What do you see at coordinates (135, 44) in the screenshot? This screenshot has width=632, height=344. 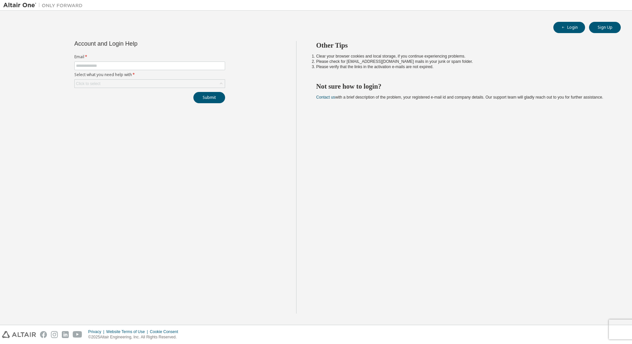 I see `div: Account and Login Help` at bounding box center [135, 44].